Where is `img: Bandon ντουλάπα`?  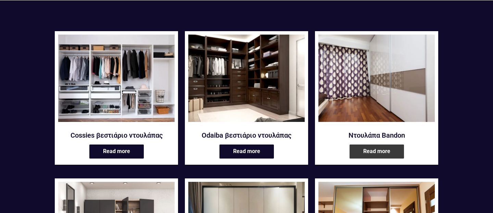 img: Bandon ντουλάπα is located at coordinates (377, 78).